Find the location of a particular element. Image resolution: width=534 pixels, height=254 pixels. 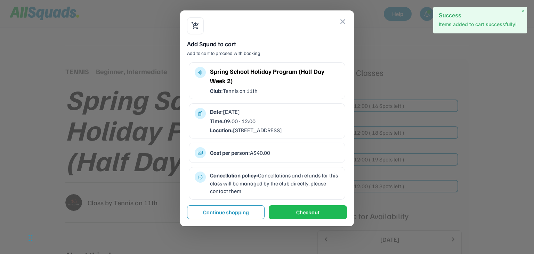

button: Checkout is located at coordinates (308, 212).